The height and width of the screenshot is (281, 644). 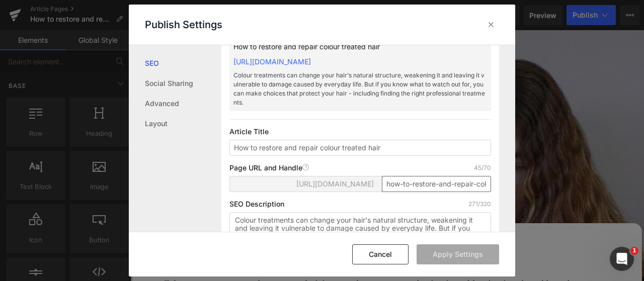 What do you see at coordinates (480, 204) in the screenshot?
I see `p: 271/320` at bounding box center [480, 204].